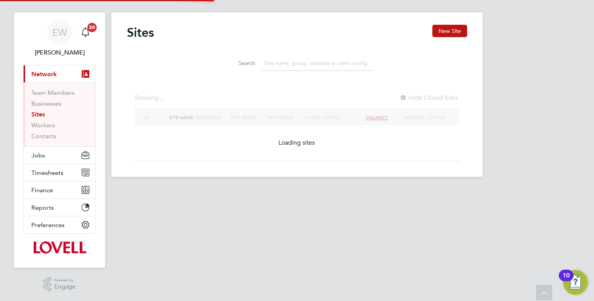  Describe the element at coordinates (60, 155) in the screenshot. I see `button: Jobs` at that location.